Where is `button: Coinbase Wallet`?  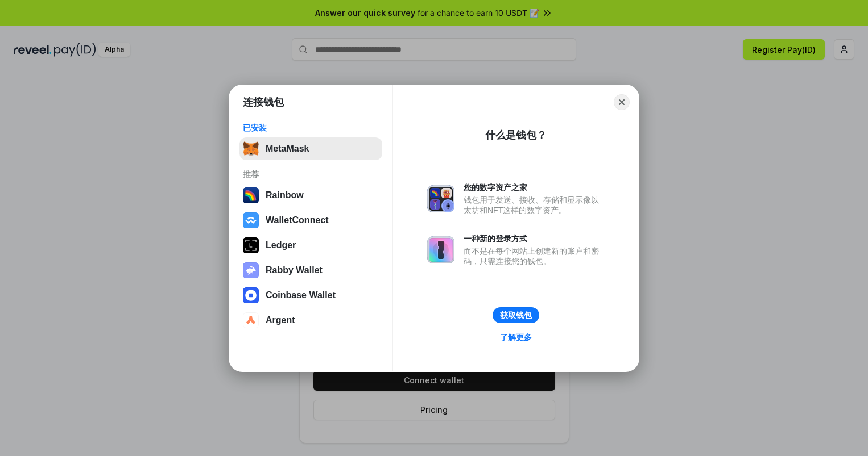
button: Coinbase Wallet is located at coordinates (310, 296).